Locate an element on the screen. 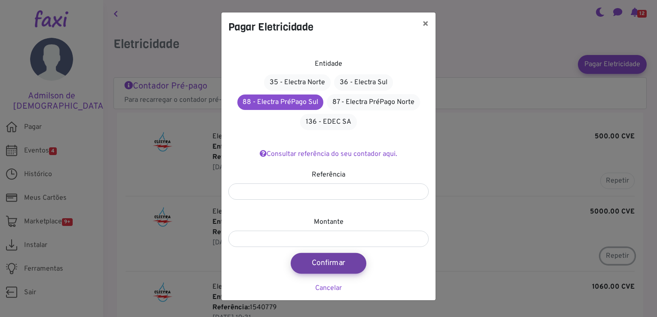 This screenshot has width=657, height=317. label: Referência is located at coordinates (328, 175).